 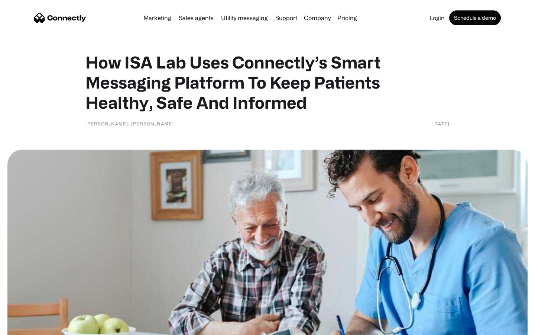 I want to click on a: Utility messaging, so click(x=245, y=18).